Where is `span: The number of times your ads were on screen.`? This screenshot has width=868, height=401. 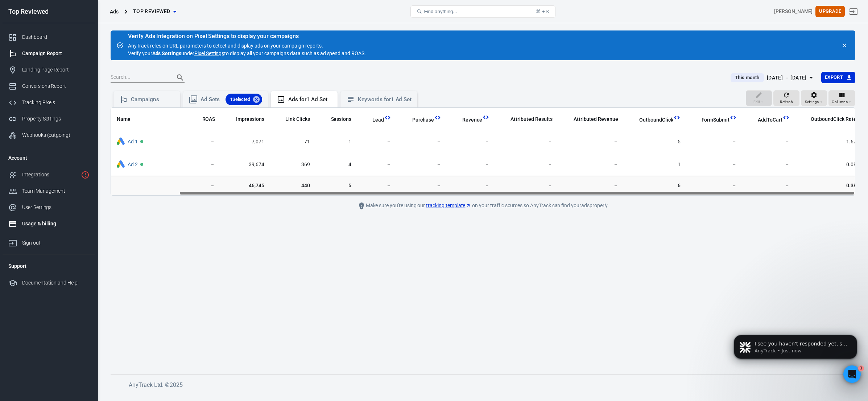
span: The number of times your ads were on screen. is located at coordinates (246, 119).